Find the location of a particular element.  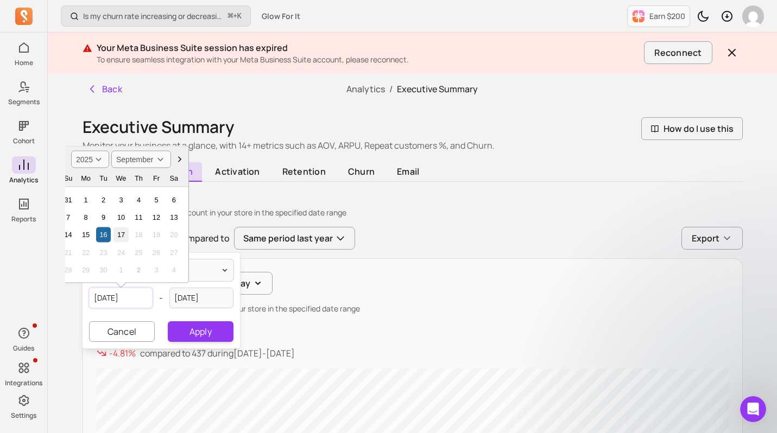

p: Home is located at coordinates (24, 63).